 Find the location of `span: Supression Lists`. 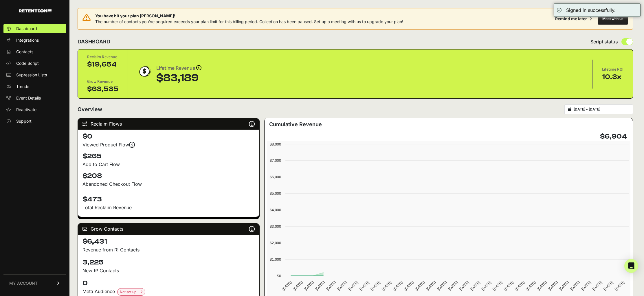

span: Supression Lists is located at coordinates (32, 75).